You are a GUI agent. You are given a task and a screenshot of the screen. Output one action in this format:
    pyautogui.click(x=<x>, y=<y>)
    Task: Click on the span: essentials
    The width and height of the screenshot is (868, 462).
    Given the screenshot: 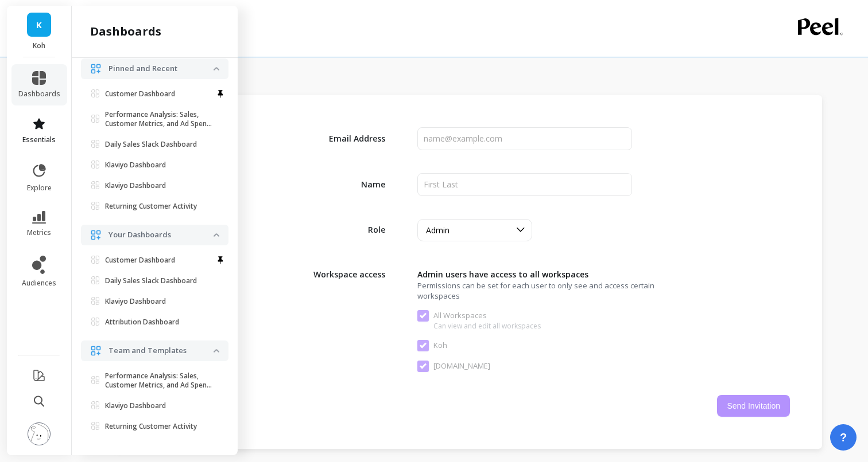 What is the action you would take?
    pyautogui.click(x=39, y=140)
    